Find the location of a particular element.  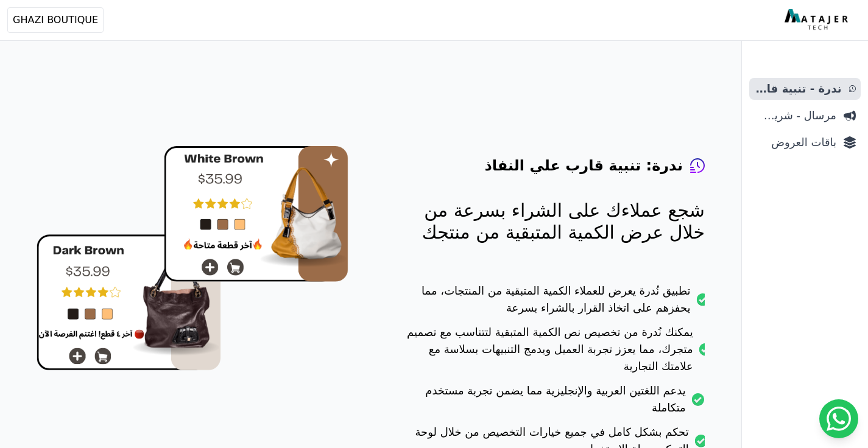

h4: ندرة: تنبية قارب علي النفاذ is located at coordinates (583, 166).